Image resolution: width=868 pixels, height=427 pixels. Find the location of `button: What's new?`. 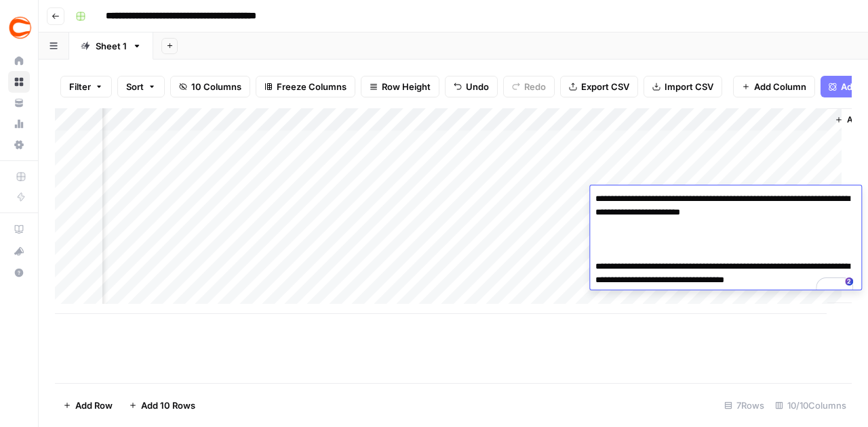

button: What's new? is located at coordinates (19, 251).